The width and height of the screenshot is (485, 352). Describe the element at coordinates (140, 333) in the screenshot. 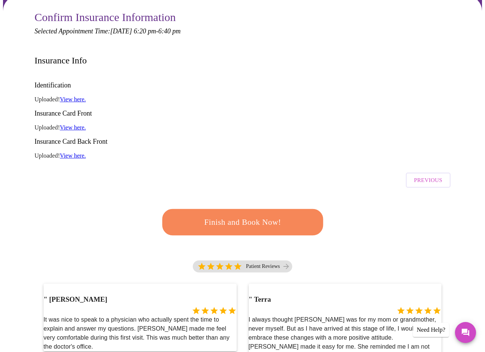

I see `p: It was nice to speak to a physician who actually spent the time to explain and answer my question...` at that location.